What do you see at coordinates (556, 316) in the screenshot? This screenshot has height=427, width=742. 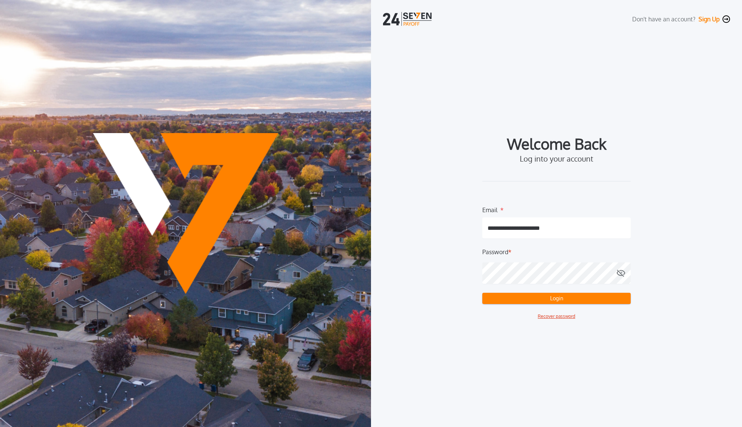 I see `button: Recover password` at bounding box center [556, 316].